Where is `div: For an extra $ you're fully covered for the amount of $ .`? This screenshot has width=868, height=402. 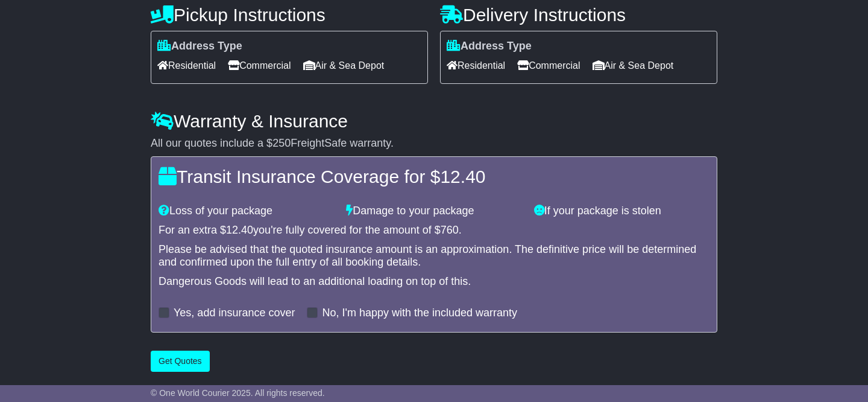 div: For an extra $ you're fully covered for the amount of $ . is located at coordinates (434, 231).